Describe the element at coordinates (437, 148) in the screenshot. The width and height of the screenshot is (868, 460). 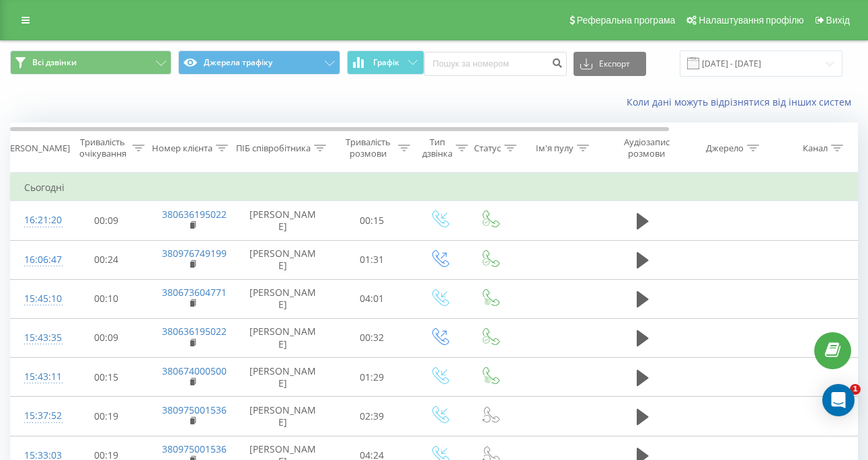
I see `div: Тип дзвінка` at that location.